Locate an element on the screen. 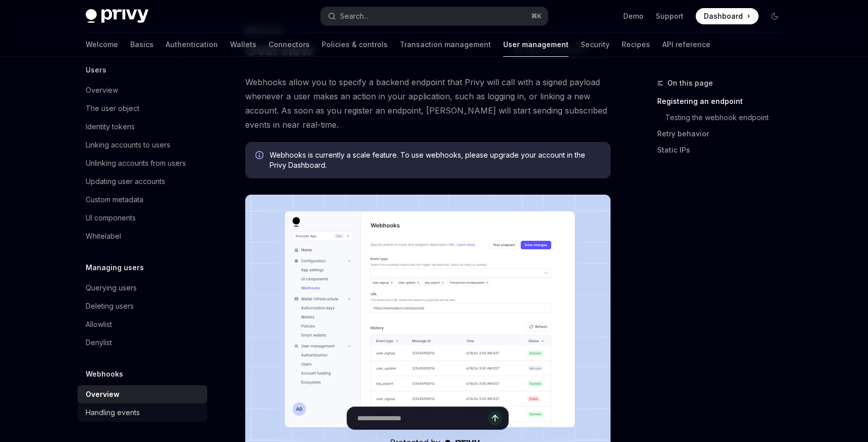 The width and height of the screenshot is (868, 442). div: Search... is located at coordinates (354, 16).